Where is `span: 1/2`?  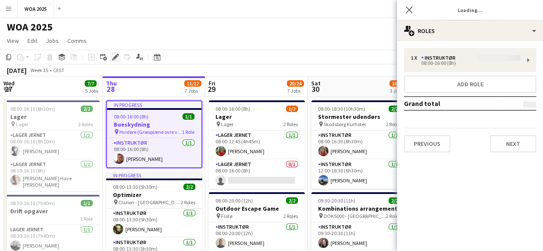
span: 1/2 is located at coordinates (292, 109).